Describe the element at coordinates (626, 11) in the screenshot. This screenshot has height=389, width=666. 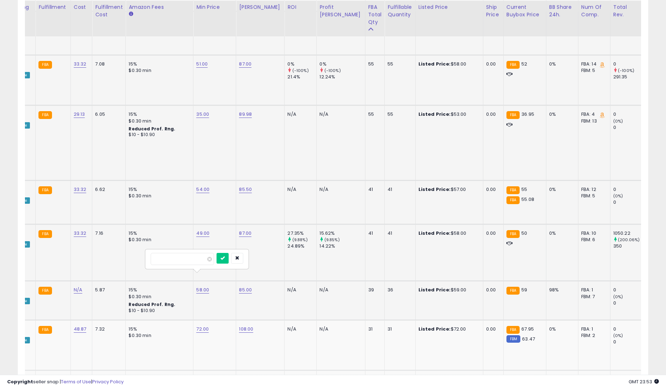
I see `div: Total Rev.` at that location.